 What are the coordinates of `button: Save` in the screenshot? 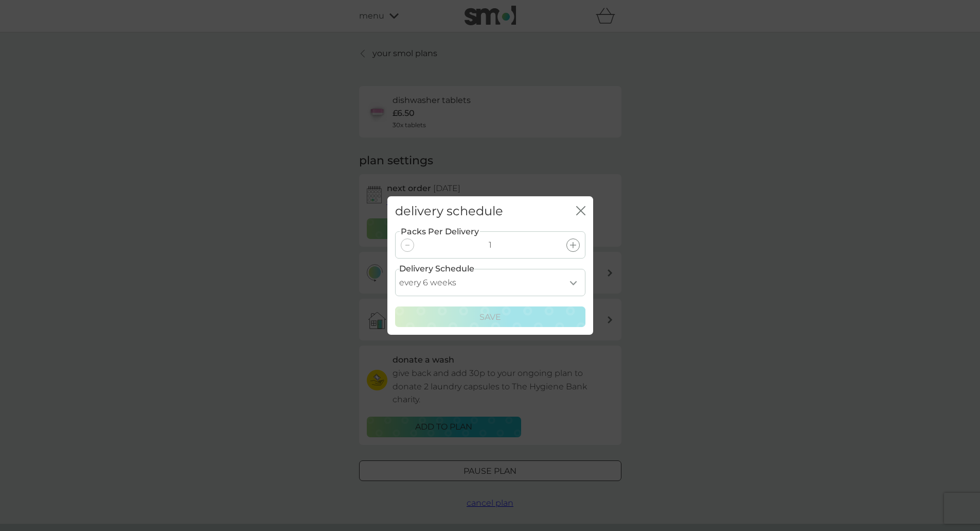 It's located at (490, 317).